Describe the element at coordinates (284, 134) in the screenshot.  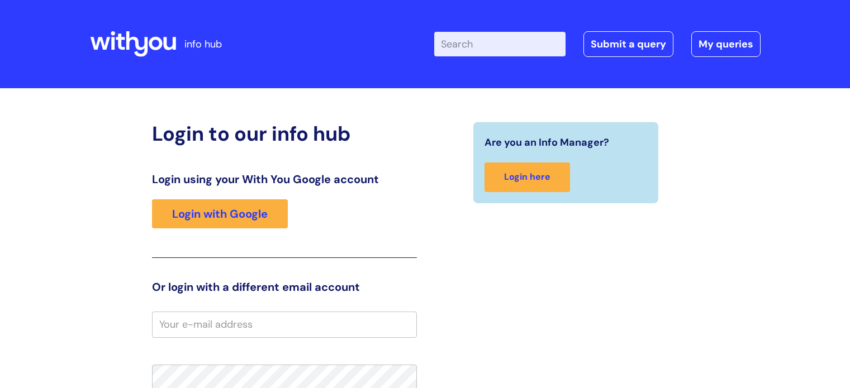
I see `h2: Login to our info hub` at that location.